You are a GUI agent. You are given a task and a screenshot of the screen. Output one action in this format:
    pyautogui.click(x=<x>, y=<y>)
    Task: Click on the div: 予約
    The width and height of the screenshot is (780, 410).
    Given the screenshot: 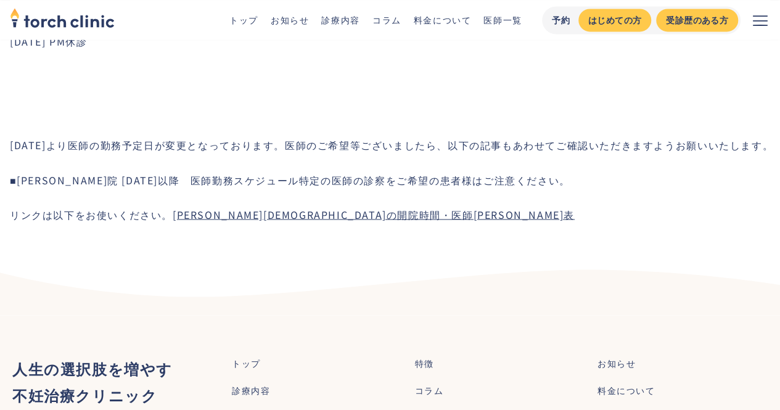 What is the action you would take?
    pyautogui.click(x=561, y=20)
    